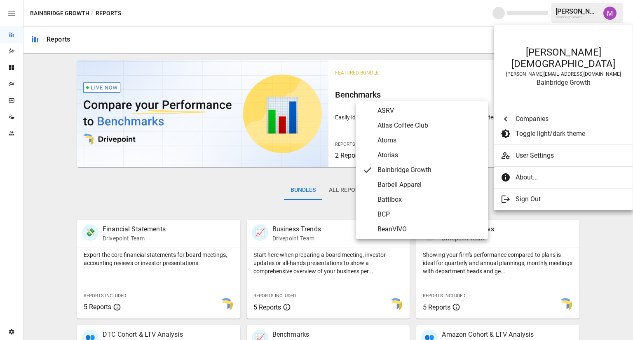  Describe the element at coordinates (567, 199) in the screenshot. I see `span: Sign Out` at that location.